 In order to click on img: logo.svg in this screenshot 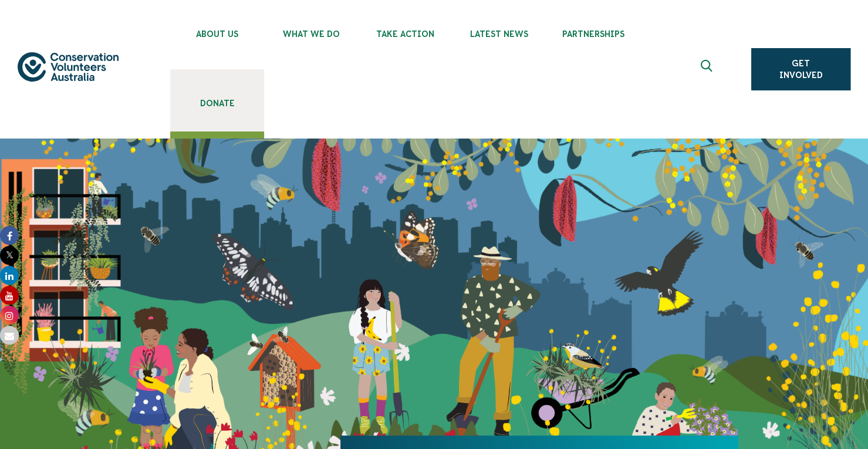, I will do `click(68, 67)`.